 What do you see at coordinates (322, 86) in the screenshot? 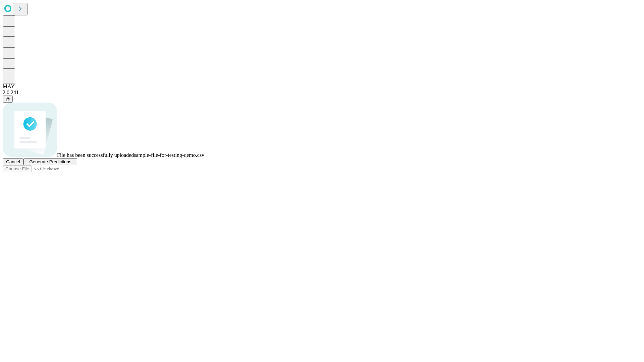
I see `div: MAY` at bounding box center [322, 86].